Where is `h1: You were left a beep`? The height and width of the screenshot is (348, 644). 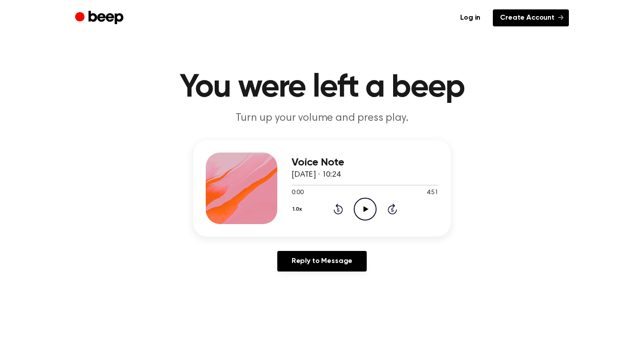 h1: You were left a beep is located at coordinates (322, 88).